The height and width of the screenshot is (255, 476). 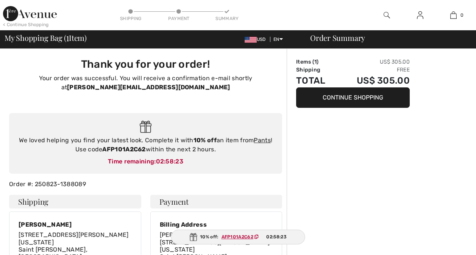 What do you see at coordinates (316, 70) in the screenshot?
I see `td: Shipping` at bounding box center [316, 70].